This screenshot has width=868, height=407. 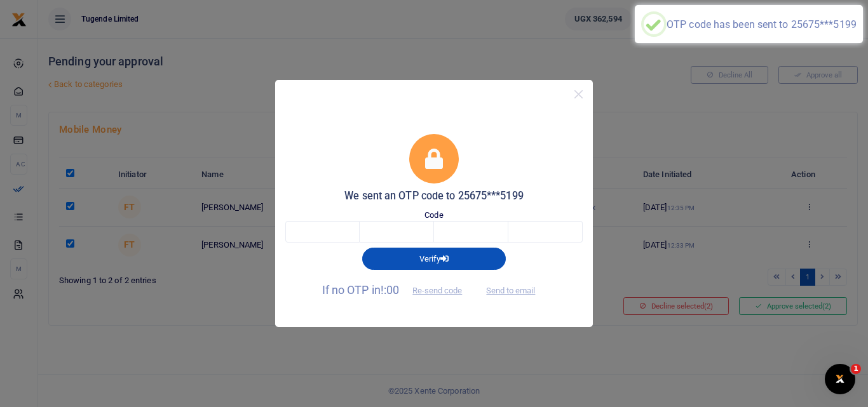 What do you see at coordinates (398, 290) in the screenshot?
I see `span: If no OTP in` at bounding box center [398, 290].